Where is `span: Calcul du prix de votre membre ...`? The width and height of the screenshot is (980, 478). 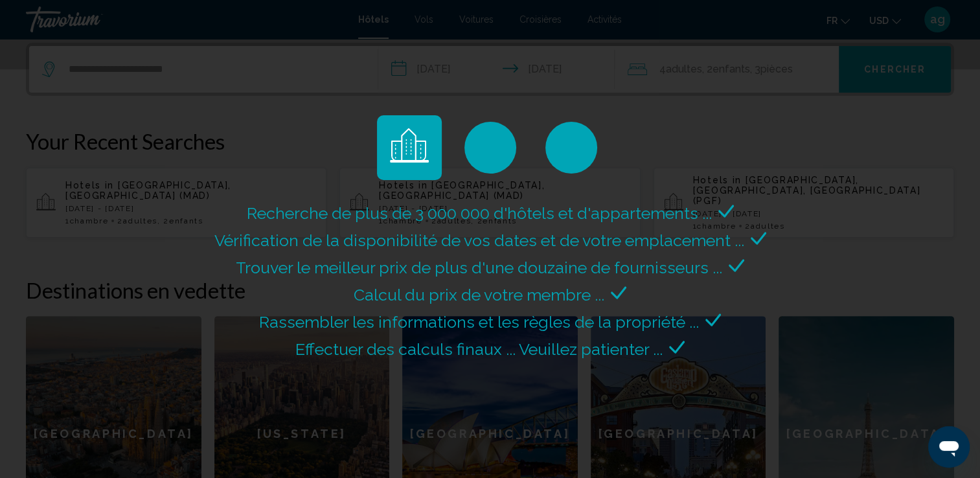
span: Calcul du prix de votre membre ... is located at coordinates (478, 294).